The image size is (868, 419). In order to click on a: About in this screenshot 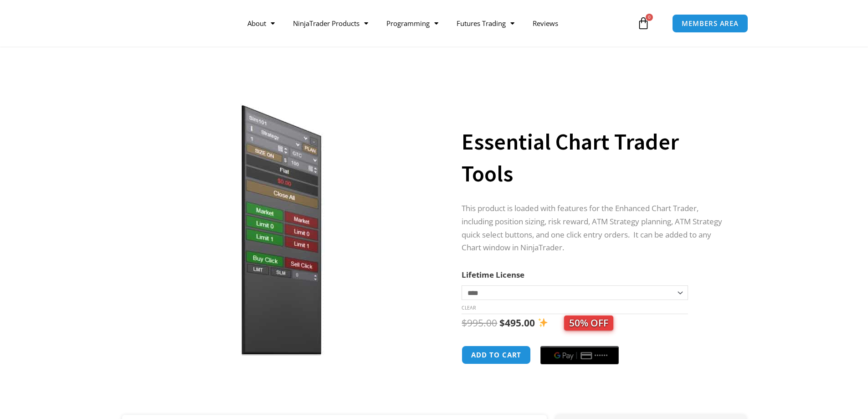, I will do `click(261, 23)`.